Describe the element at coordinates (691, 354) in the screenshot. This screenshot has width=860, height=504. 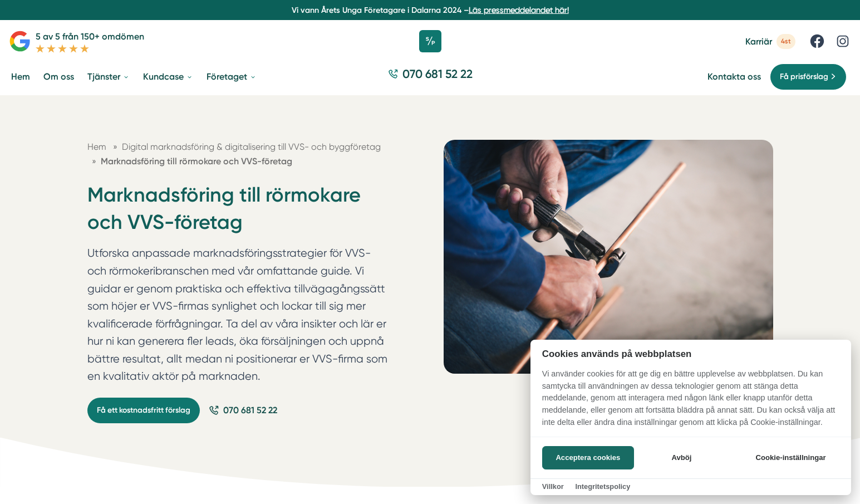
I see `h2: Cookies används på webbplatsen` at that location.